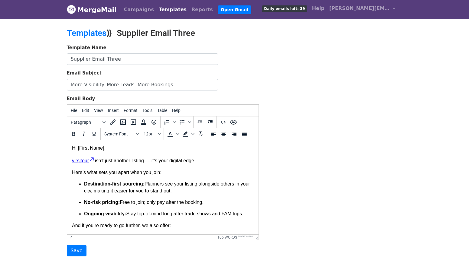  I want to click on button: Italic, so click(84, 134).